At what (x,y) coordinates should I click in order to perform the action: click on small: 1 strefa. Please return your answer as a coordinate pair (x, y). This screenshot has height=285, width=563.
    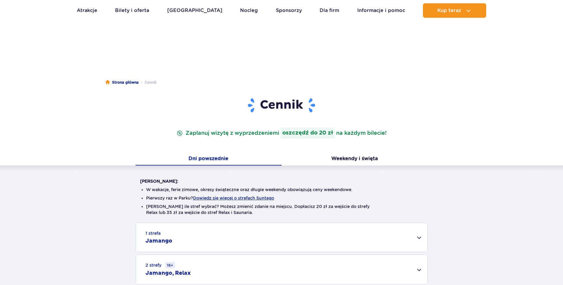
    Looking at the image, I should click on (153, 234).